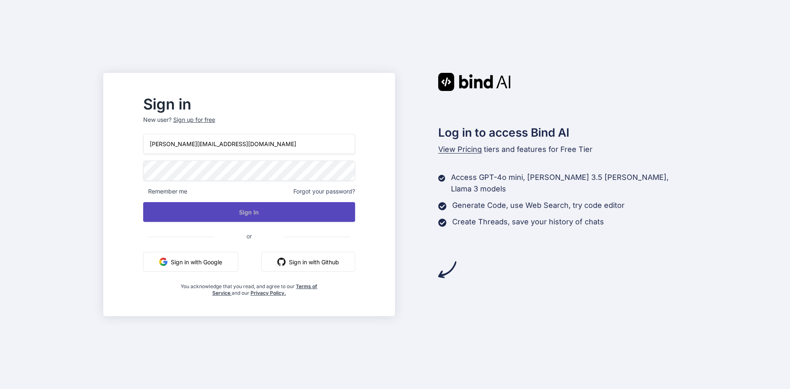 The image size is (790, 389). I want to click on h2: Sign in, so click(249, 104).